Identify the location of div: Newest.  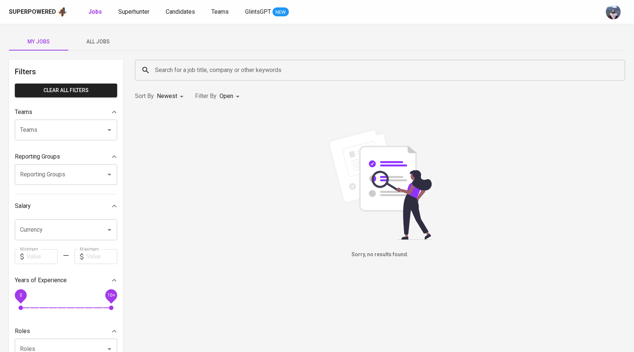
(171, 96).